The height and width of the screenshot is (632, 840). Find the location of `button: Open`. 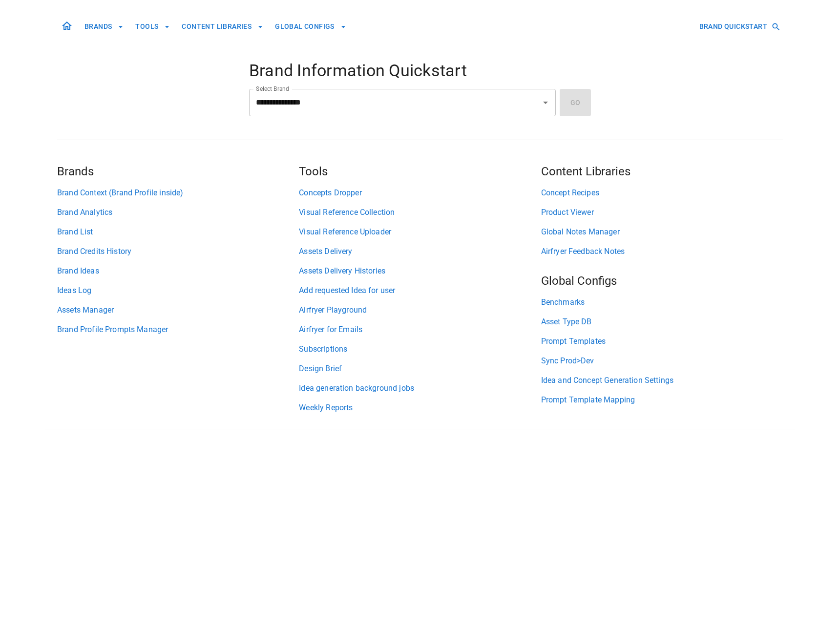

button: Open is located at coordinates (545, 103).